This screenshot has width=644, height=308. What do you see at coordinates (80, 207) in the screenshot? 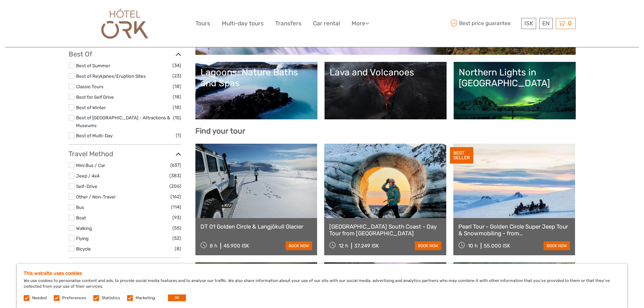
I see `a: Bus` at bounding box center [80, 207].